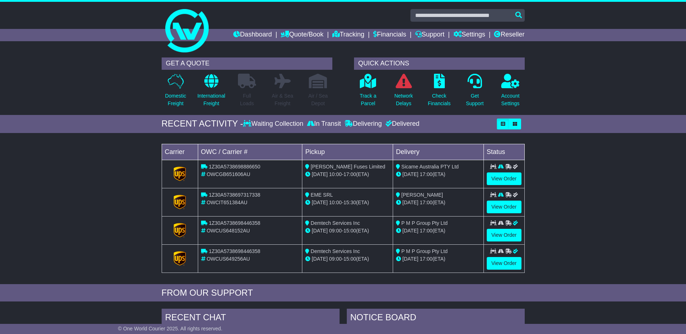 The image size is (686, 334). Describe the element at coordinates (251, 318) in the screenshot. I see `div: RECENT CHAT` at that location.